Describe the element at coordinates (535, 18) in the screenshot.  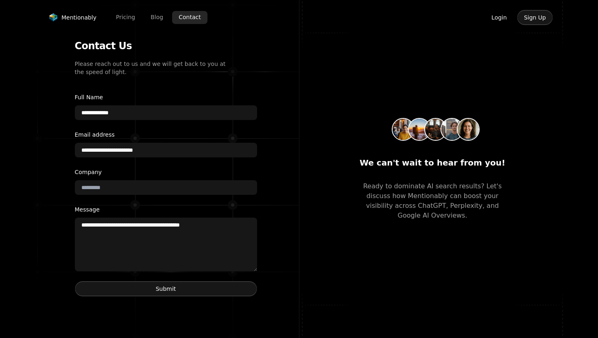
I see `button: Sign Up` at that location.